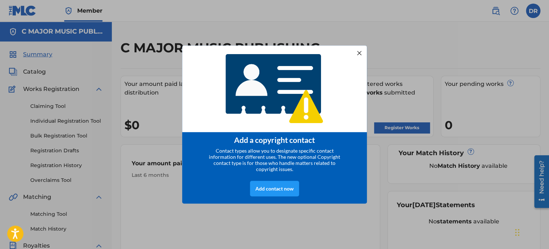  Describe the element at coordinates (275, 124) in the screenshot. I see `div: entering modal` at that location.